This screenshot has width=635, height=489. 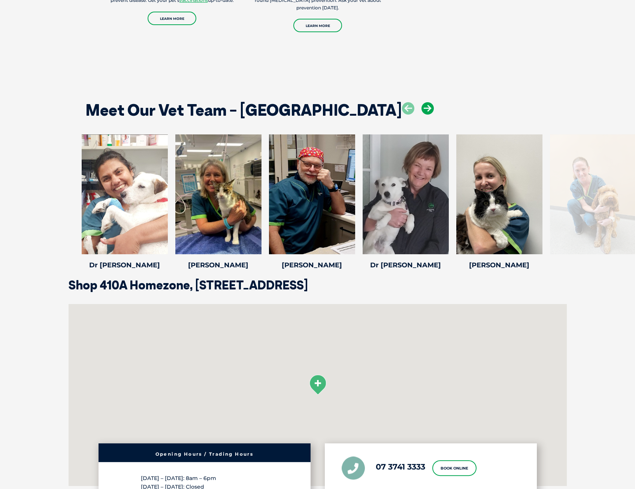 I want to click on a: 07 3741 3333, so click(x=400, y=466).